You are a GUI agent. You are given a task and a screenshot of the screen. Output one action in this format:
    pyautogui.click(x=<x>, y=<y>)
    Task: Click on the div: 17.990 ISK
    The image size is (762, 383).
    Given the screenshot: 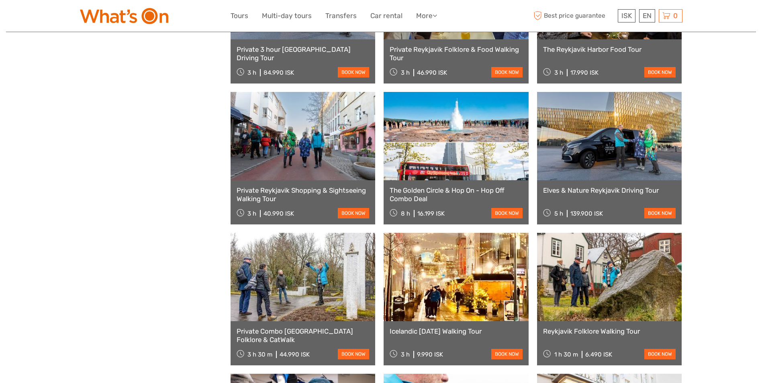 What is the action you would take?
    pyautogui.click(x=584, y=73)
    